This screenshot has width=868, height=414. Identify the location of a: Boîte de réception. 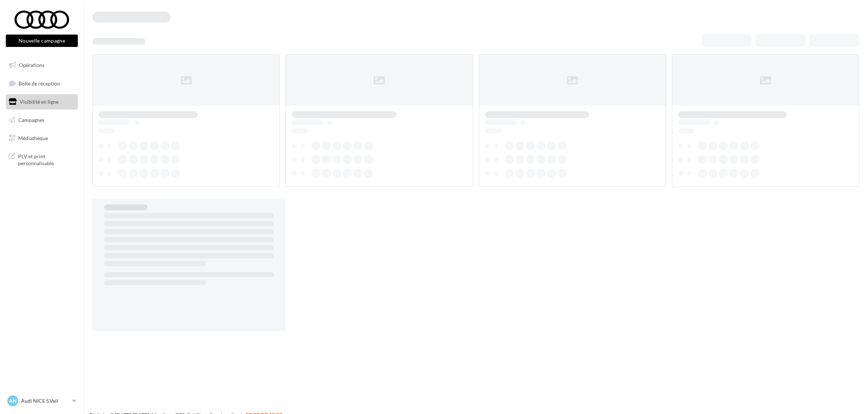
(42, 83).